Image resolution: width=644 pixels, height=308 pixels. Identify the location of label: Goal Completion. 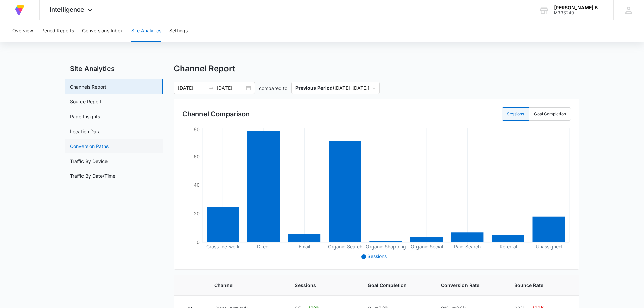
(550, 114).